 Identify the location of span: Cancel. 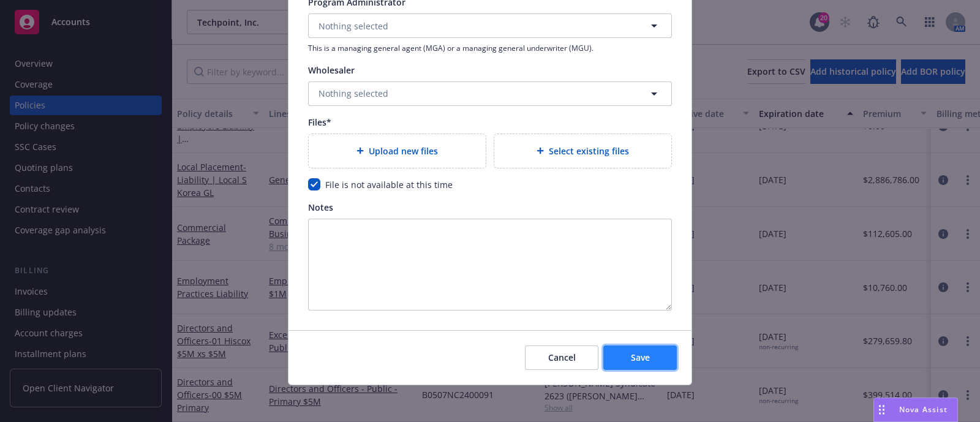
(562, 357).